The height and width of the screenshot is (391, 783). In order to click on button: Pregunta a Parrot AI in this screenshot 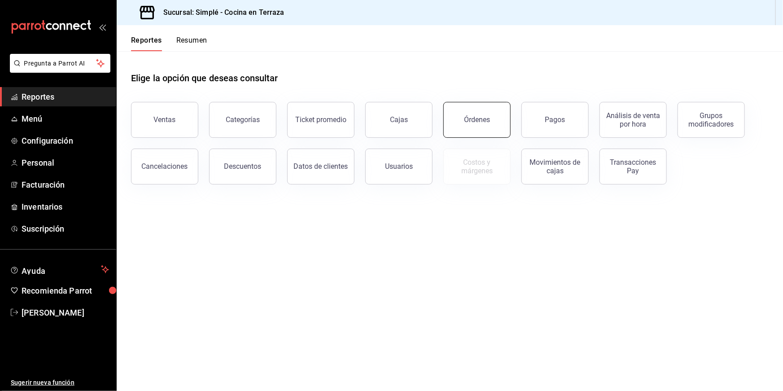, I will do `click(60, 63)`.